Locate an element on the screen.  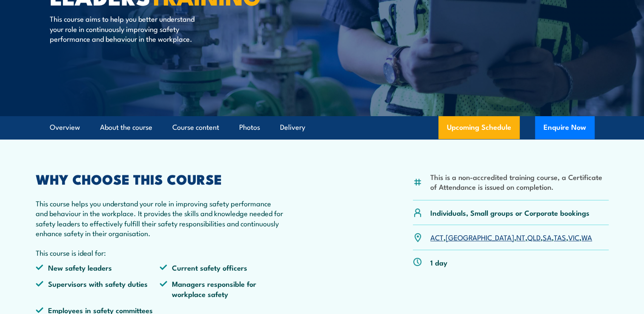
a: NT is located at coordinates (520, 237).